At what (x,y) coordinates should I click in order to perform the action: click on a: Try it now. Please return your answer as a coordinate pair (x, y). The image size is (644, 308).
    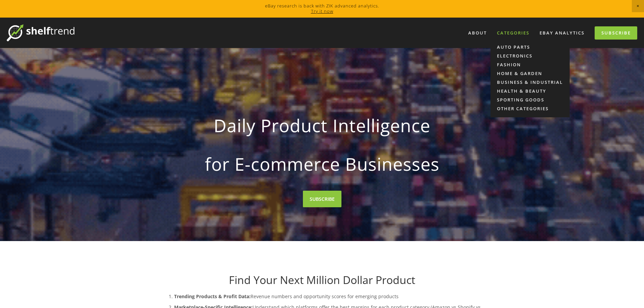
    Looking at the image, I should click on (322, 11).